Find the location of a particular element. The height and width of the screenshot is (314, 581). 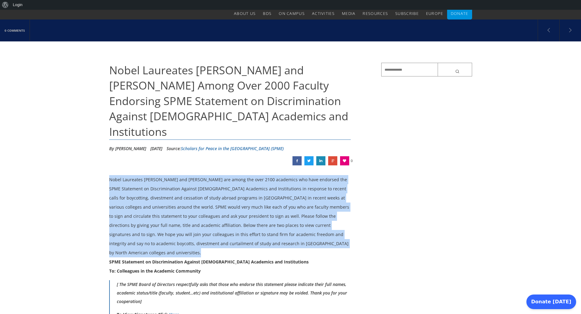

span: Donate is located at coordinates (459, 13).